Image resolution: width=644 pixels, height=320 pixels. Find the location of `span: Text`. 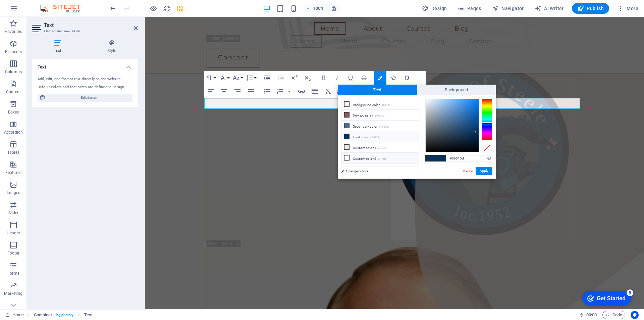

span: Text is located at coordinates (377, 90).